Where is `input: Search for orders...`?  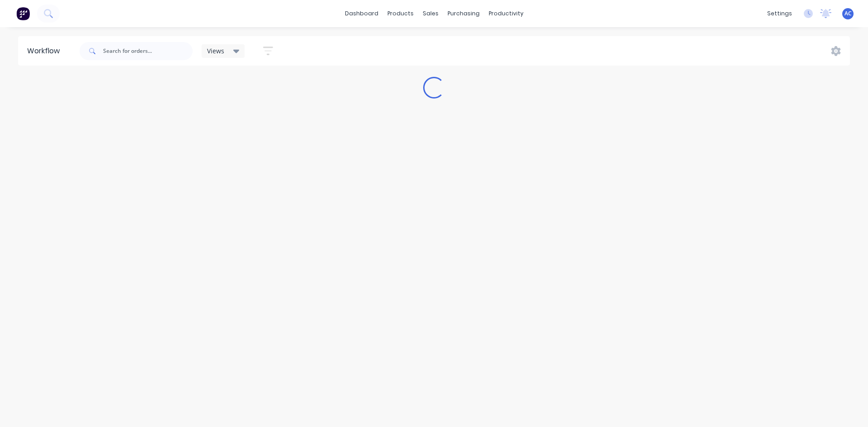 input: Search for orders... is located at coordinates (148, 51).